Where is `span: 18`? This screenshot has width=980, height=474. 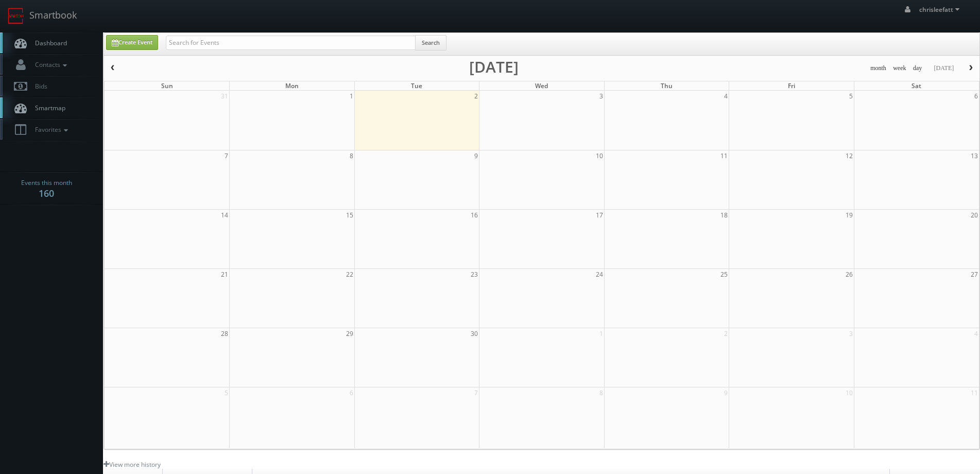 span: 18 is located at coordinates (724, 215).